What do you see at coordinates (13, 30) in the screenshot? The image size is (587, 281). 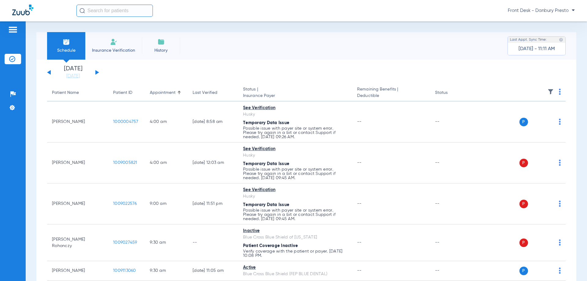 I see `img: hamburger-icon` at bounding box center [13, 30].